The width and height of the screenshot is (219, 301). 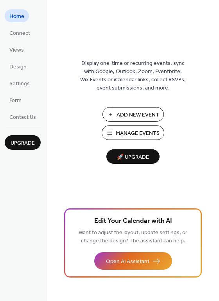 I want to click on button: Add New Event, so click(x=133, y=114).